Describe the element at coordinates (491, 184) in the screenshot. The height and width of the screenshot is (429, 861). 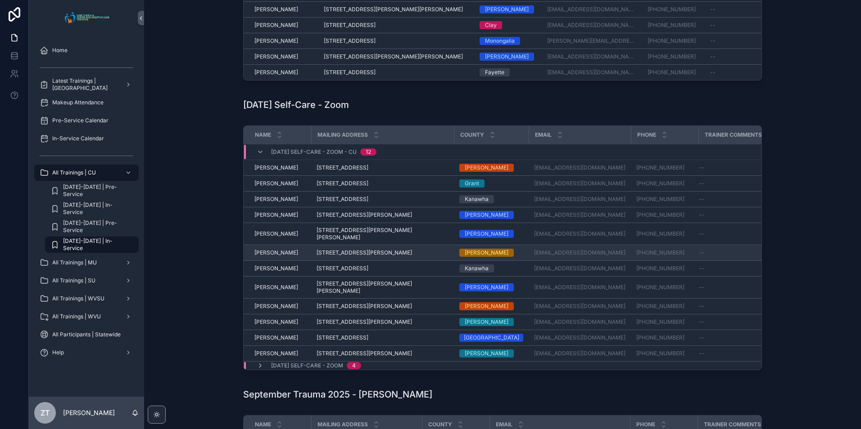
I see `a: Grant` at that location.